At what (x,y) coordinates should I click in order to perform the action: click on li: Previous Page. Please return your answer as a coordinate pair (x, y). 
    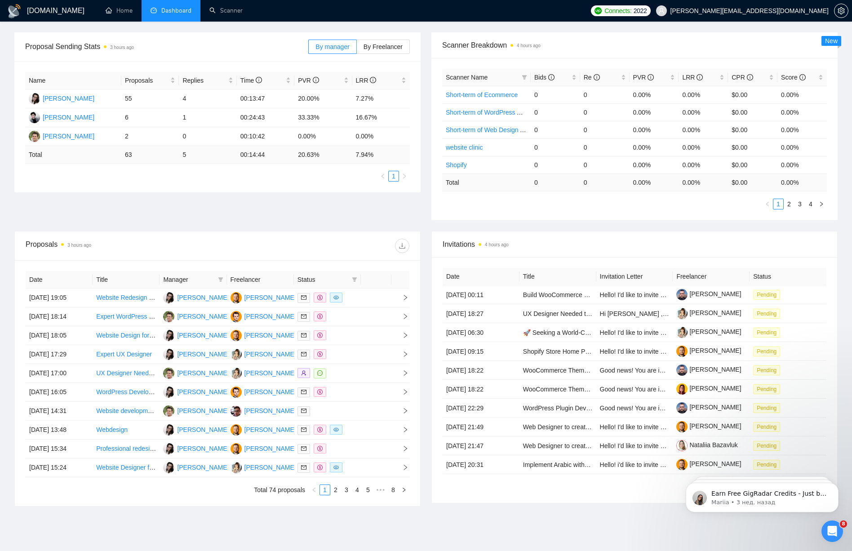
    Looking at the image, I should click on (383, 176).